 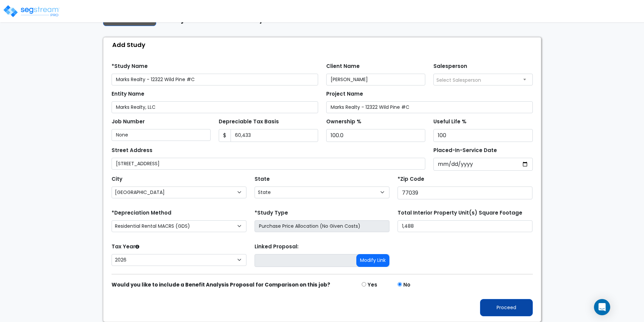 What do you see at coordinates (372, 285) in the screenshot?
I see `label: Yes` at bounding box center [372, 285].